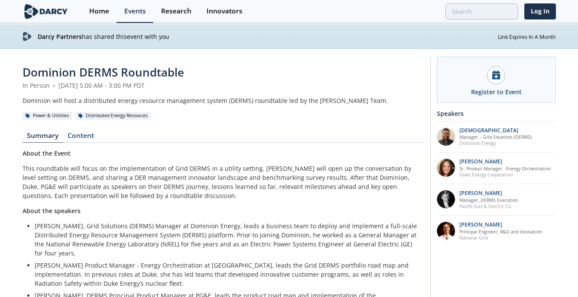 The image size is (578, 297). Describe the element at coordinates (446, 199) in the screenshot. I see `img: 8f6c1b47-f231-476b-b84b-f58aae734ab1` at that location.